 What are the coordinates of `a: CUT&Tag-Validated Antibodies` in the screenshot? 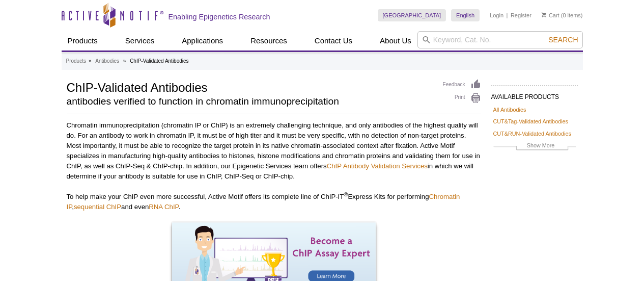 It's located at (531, 121).